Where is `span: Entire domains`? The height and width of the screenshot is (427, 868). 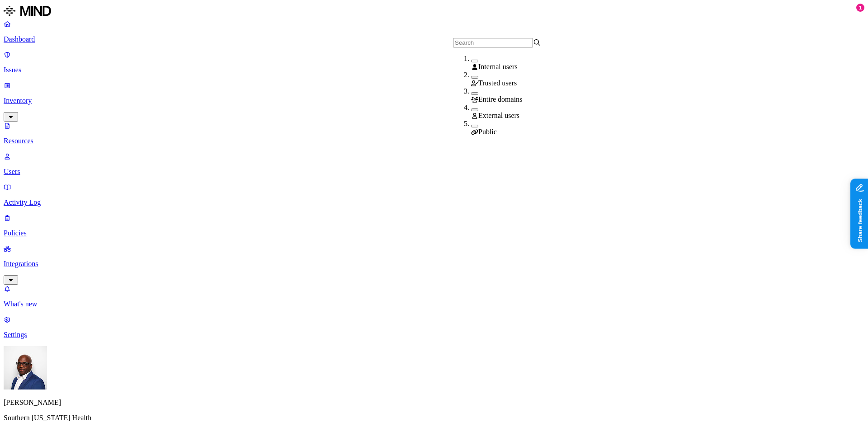
span: Entire domains is located at coordinates (500, 99).